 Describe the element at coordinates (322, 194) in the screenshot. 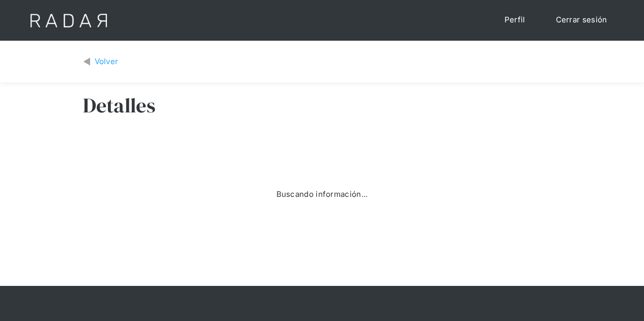

I see `div: Buscando información...` at that location.